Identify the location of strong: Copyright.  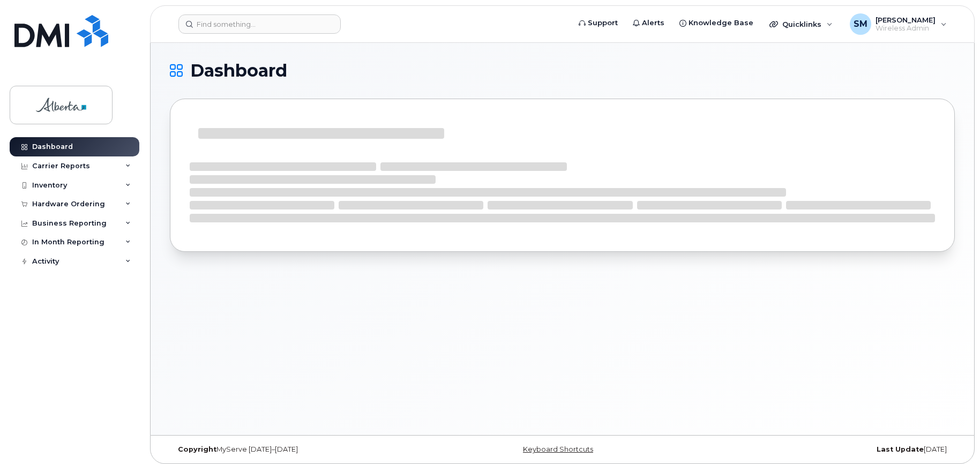
(197, 449).